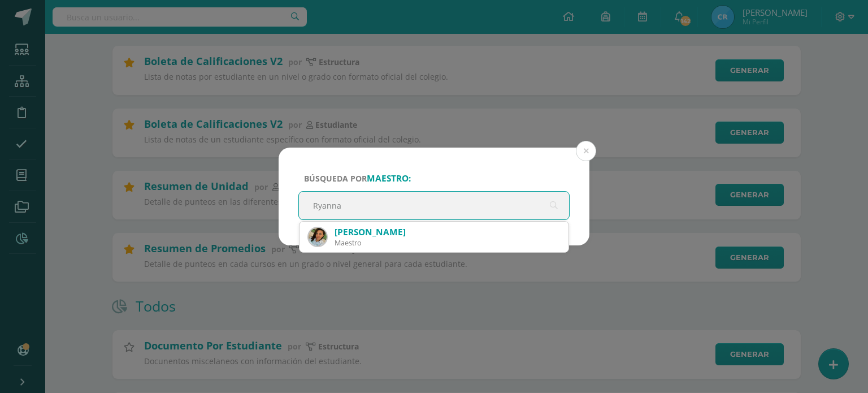 This screenshot has height=393, width=868. I want to click on strong: maestro:, so click(388, 178).